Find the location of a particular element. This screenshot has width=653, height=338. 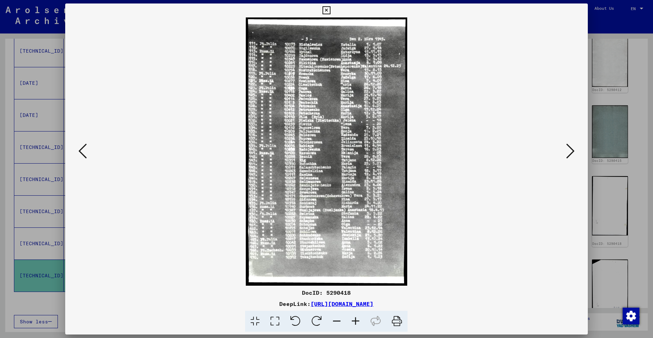

div: Change consent is located at coordinates (631, 316).